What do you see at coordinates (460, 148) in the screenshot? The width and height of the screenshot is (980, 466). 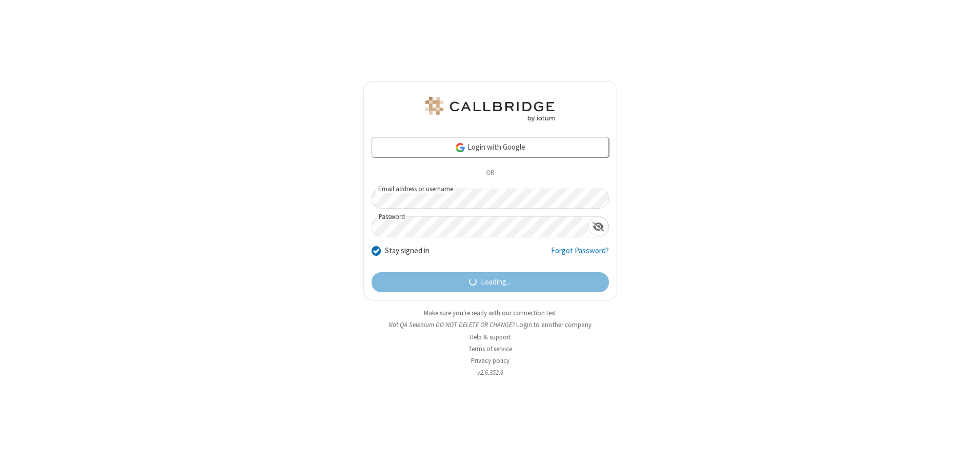 I see `img: google-icon.png` at bounding box center [460, 148].